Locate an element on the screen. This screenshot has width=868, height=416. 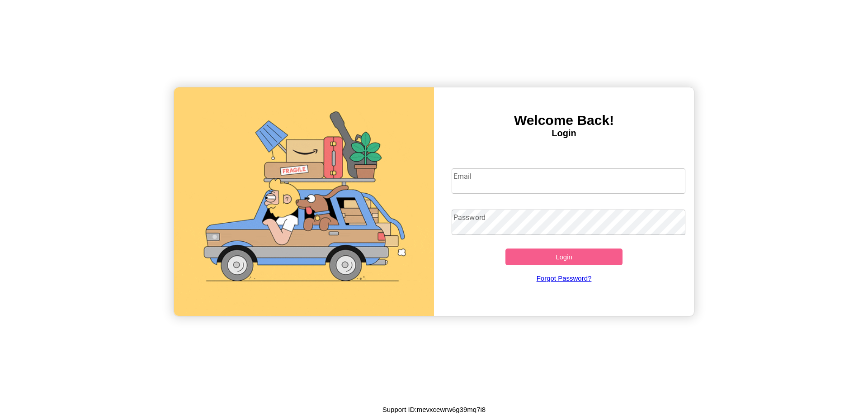
img: gif is located at coordinates (304, 202).